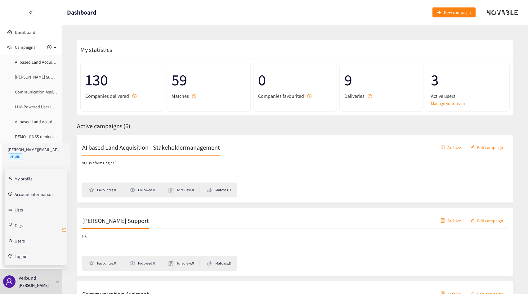 The image size is (528, 294). I want to click on span: Active campaigns ( 6 ), so click(104, 126).